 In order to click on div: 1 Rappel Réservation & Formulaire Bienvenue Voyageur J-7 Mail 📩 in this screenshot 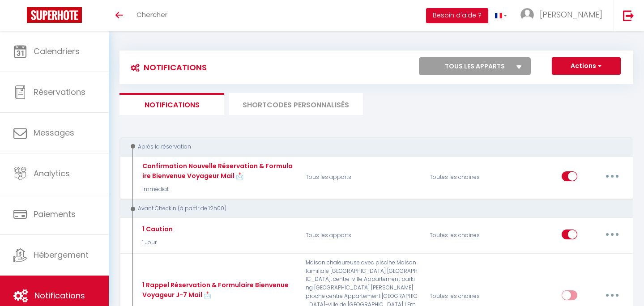, I will do `click(217, 290)`.